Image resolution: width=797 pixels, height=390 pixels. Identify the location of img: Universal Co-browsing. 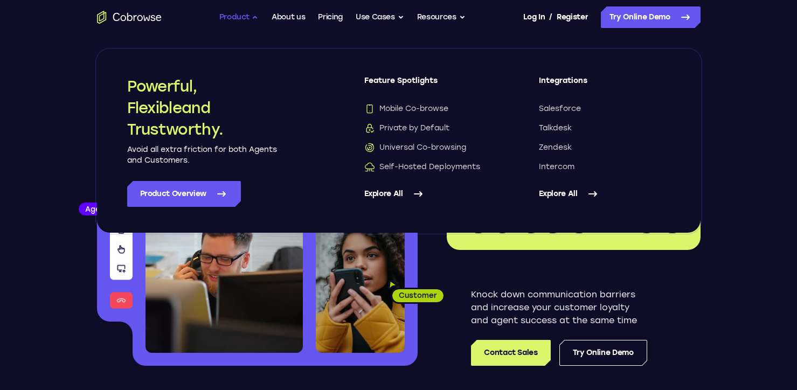
(370, 148).